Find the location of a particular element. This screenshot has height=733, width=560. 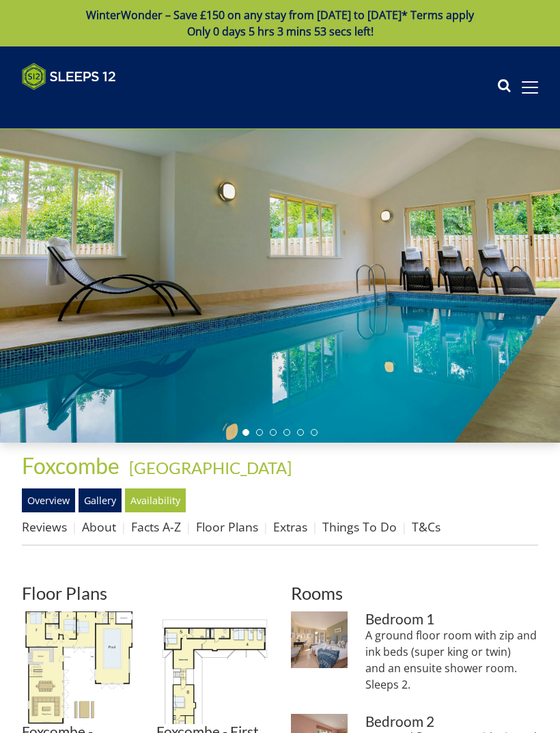

h3: Bedroom 1 is located at coordinates (451, 619).